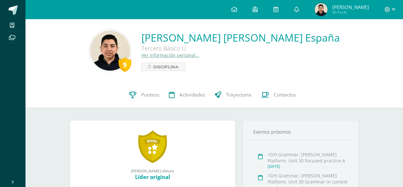  What do you see at coordinates (279, 95) in the screenshot?
I see `a: Contactos` at bounding box center [279, 95].